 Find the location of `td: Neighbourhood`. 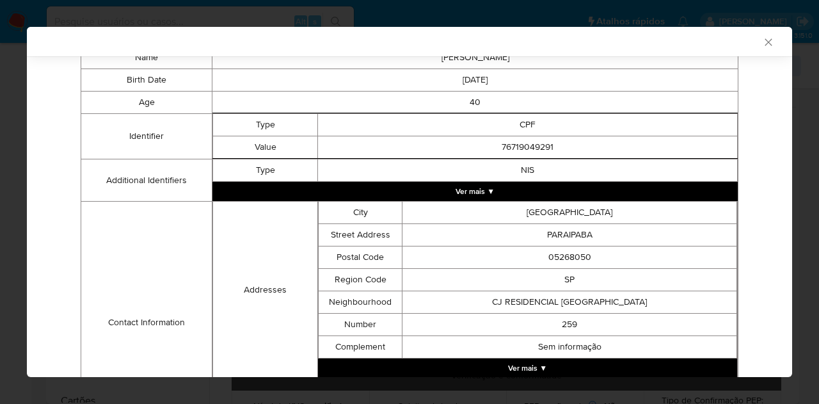

td: Neighbourhood is located at coordinates (360, 302).